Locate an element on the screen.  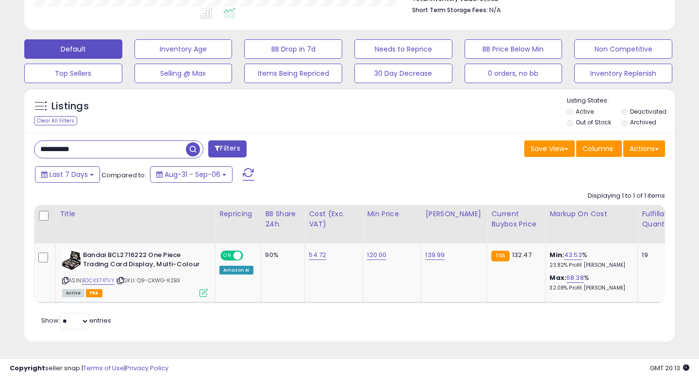
div: BB Share 24h. is located at coordinates (282, 219).